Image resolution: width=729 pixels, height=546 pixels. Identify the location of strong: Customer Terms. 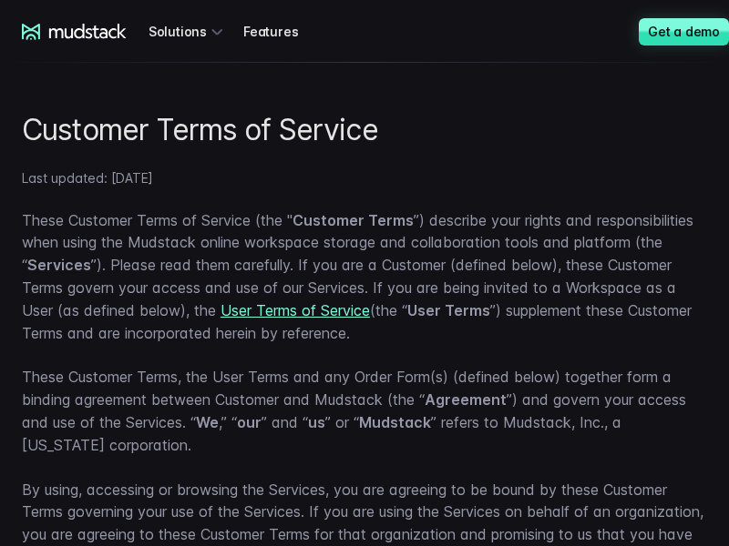
(352, 220).